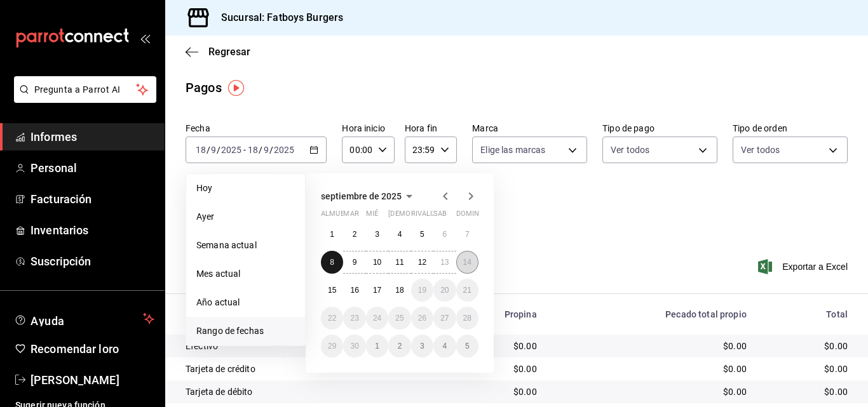 The height and width of the screenshot is (407, 868). I want to click on font: Efectivo, so click(201, 346).